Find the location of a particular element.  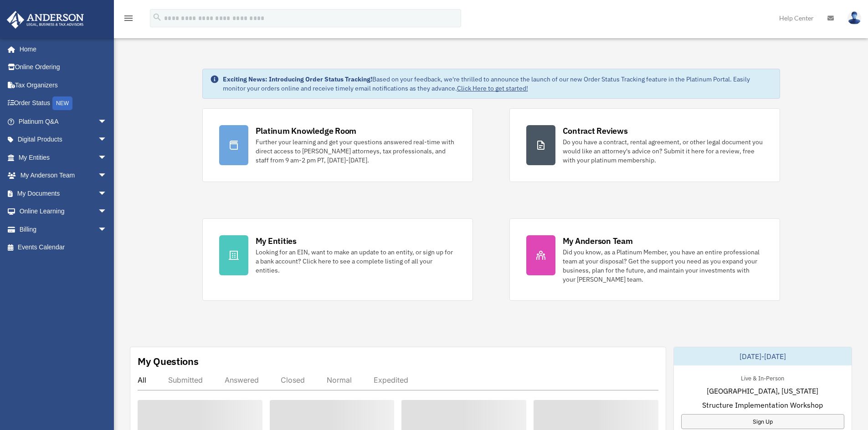

a: Billingarrow_drop_down is located at coordinates (63, 229).